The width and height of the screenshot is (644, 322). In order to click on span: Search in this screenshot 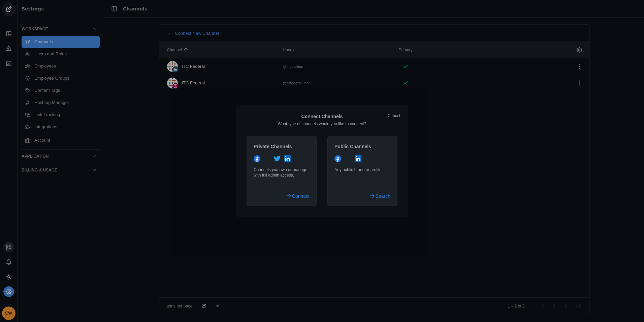, I will do `click(383, 196)`.